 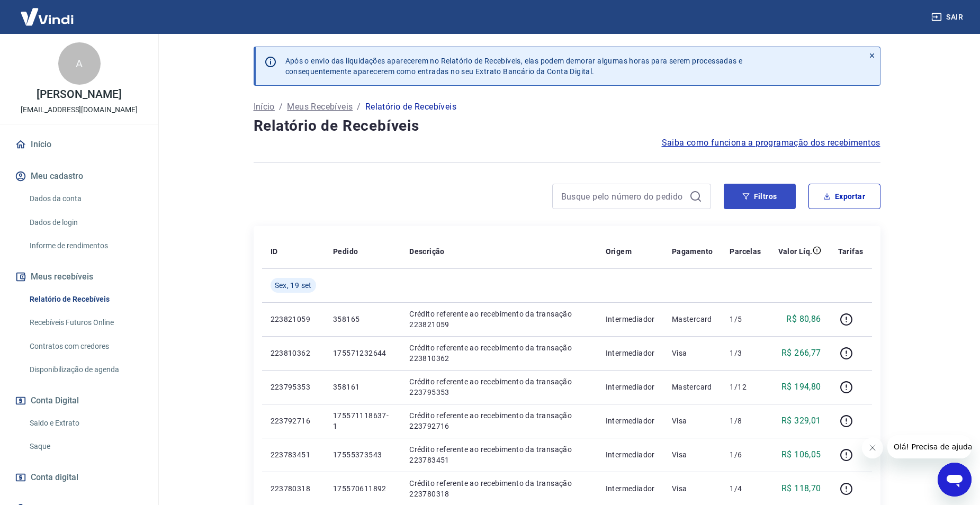 I want to click on p: Pedido, so click(x=345, y=251).